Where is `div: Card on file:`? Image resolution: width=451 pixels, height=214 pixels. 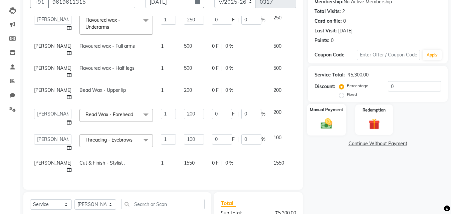
div: Card on file: is located at coordinates (328, 21).